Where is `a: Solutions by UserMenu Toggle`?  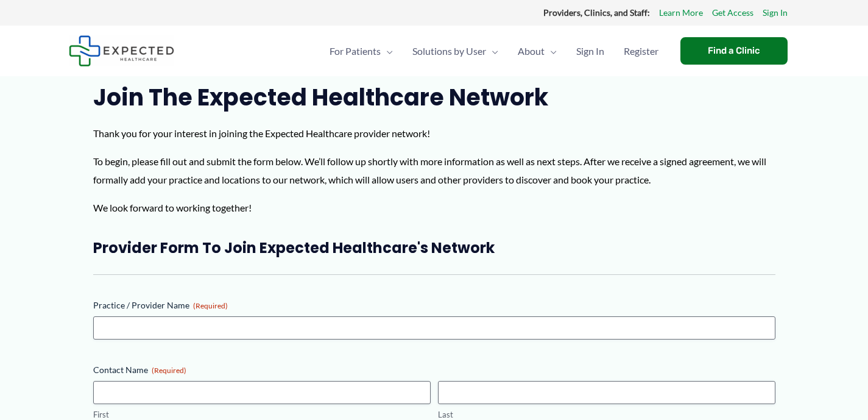
a: Solutions by UserMenu Toggle is located at coordinates (455, 51).